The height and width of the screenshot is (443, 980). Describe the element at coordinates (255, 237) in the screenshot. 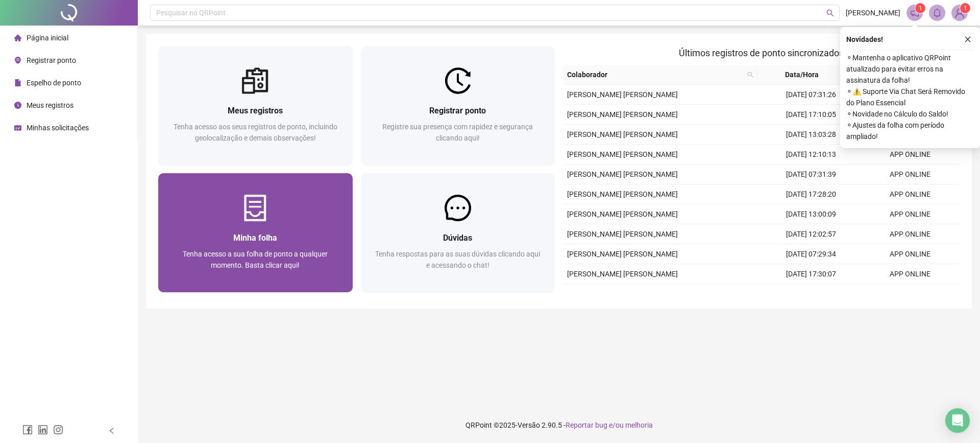

I see `span: Minha folha` at that location.